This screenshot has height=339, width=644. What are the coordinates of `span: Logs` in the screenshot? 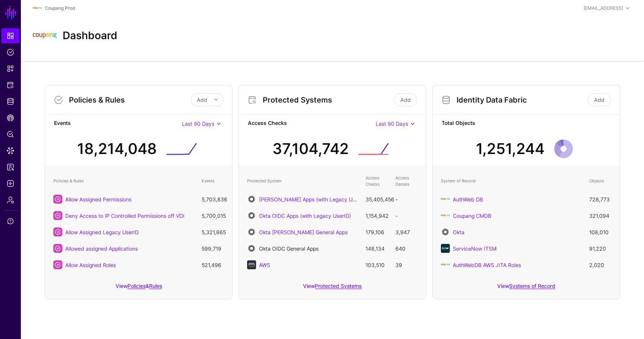 It's located at (10, 184).